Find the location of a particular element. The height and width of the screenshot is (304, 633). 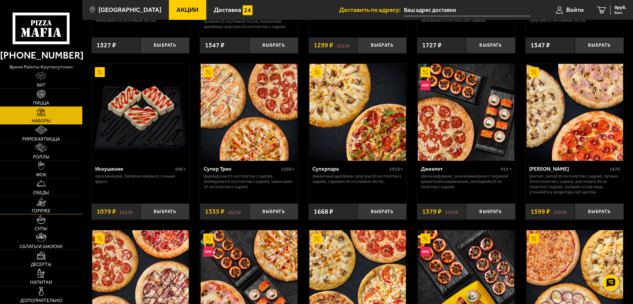

span: Наборы is located at coordinates (41, 121).